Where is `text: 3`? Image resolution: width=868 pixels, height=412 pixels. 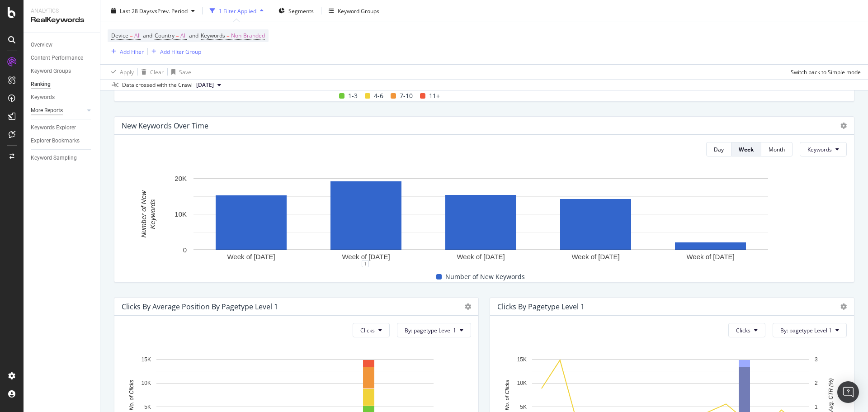
text: 3 is located at coordinates (816, 359).